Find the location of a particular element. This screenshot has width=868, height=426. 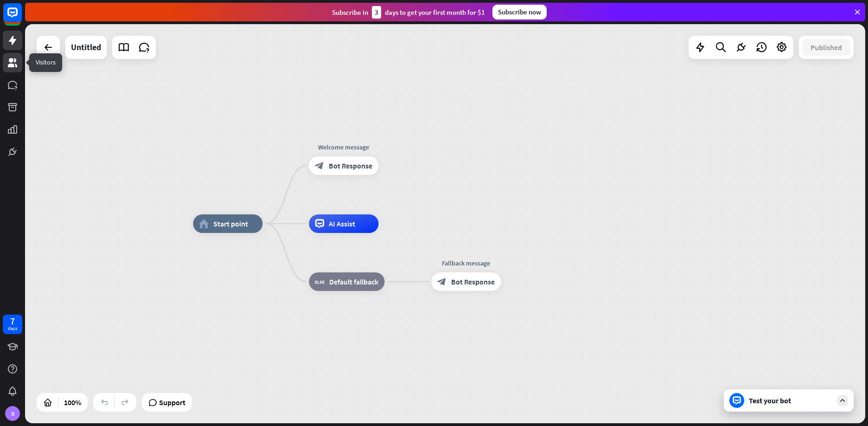

span: Support is located at coordinates (172, 402).